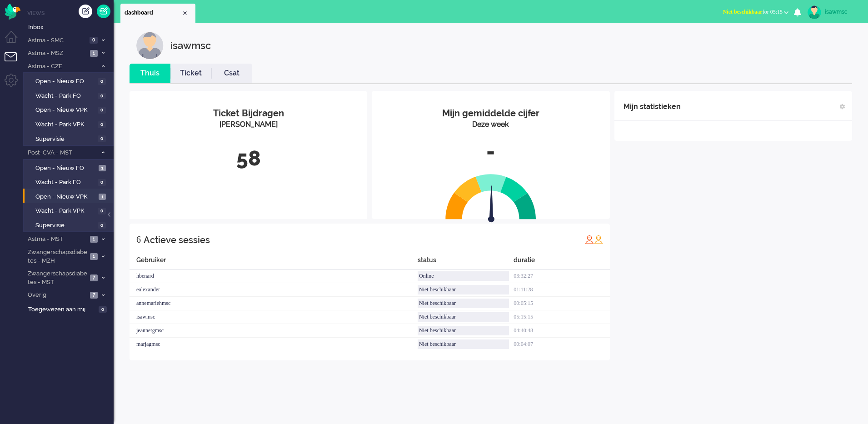 The height and width of the screenshot is (424, 868). Describe the element at coordinates (14, 62) in the screenshot. I see `li: Tickets menu` at that location.